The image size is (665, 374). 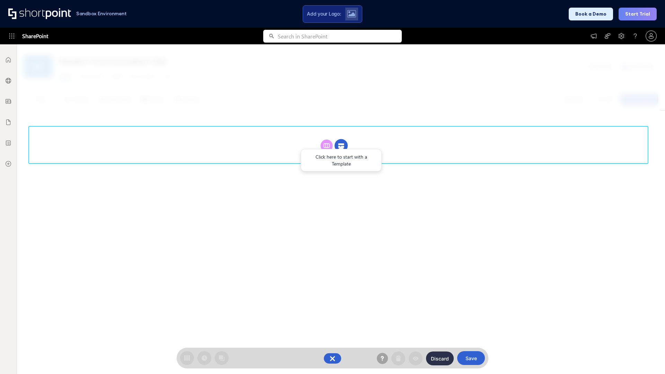 What do you see at coordinates (471, 358) in the screenshot?
I see `button: Save` at bounding box center [471, 358].